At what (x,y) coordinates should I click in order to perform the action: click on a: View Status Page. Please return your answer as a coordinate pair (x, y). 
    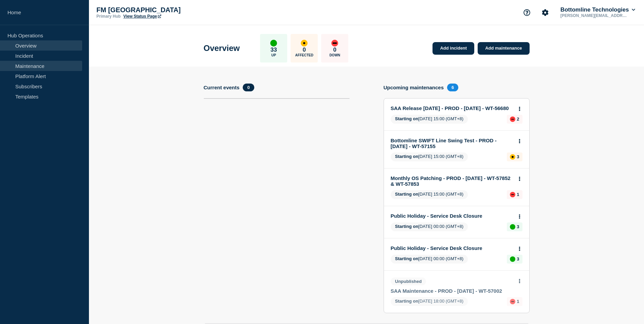
    Looking at the image, I should click on (142, 16).